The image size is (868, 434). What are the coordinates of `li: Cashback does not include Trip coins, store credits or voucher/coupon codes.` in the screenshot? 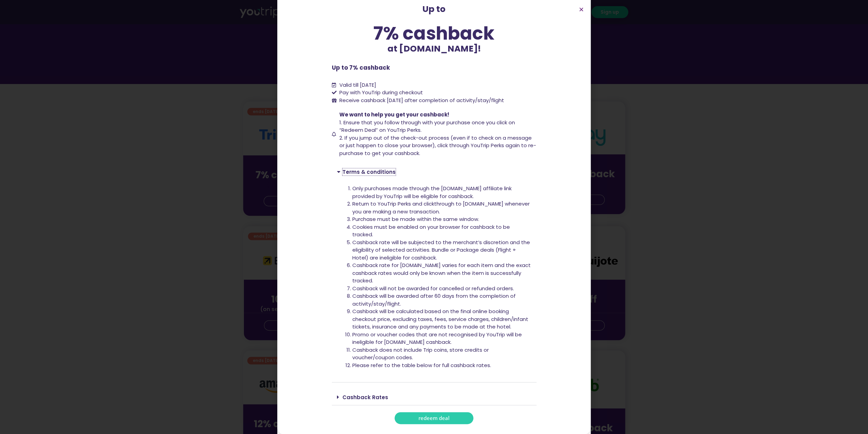 It's located at (441, 354).